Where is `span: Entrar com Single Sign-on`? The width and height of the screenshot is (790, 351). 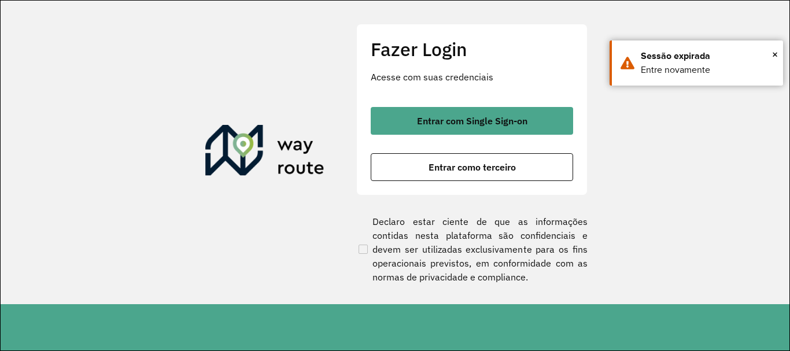 span: Entrar com Single Sign-on is located at coordinates (472, 121).